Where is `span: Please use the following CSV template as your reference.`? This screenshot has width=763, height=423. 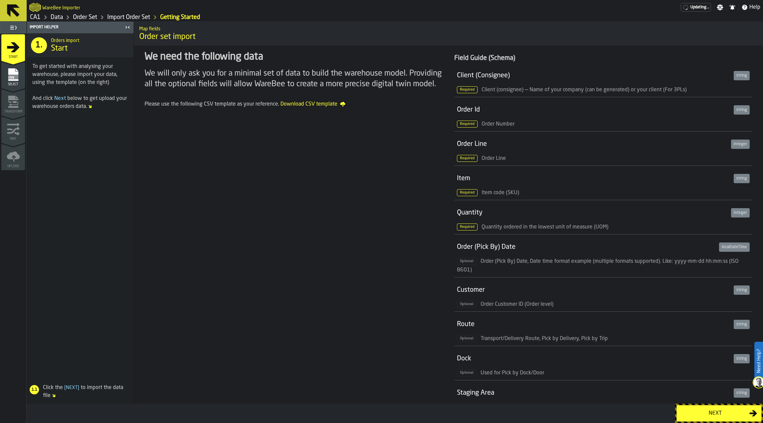
span: Please use the following CSV template as your reference. is located at coordinates (212, 104).